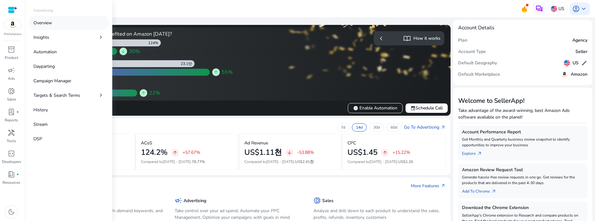  Describe the element at coordinates (582, 52) in the screenshot. I see `h5: Seller` at that location.